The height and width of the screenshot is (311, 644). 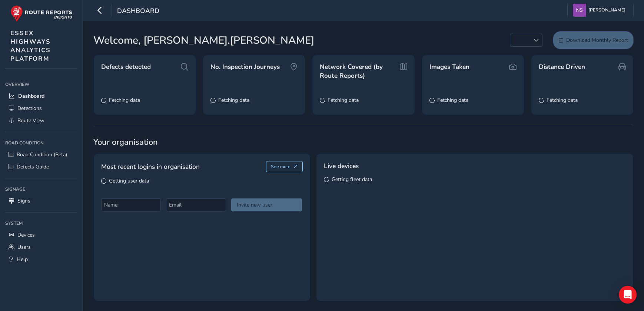 What do you see at coordinates (24, 201) in the screenshot?
I see `span: Signs` at bounding box center [24, 201].